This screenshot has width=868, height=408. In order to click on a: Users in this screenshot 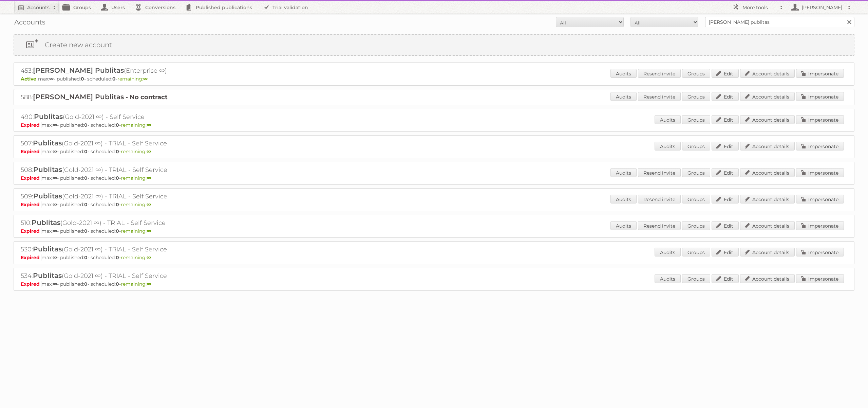, I will do `click(115, 7)`.